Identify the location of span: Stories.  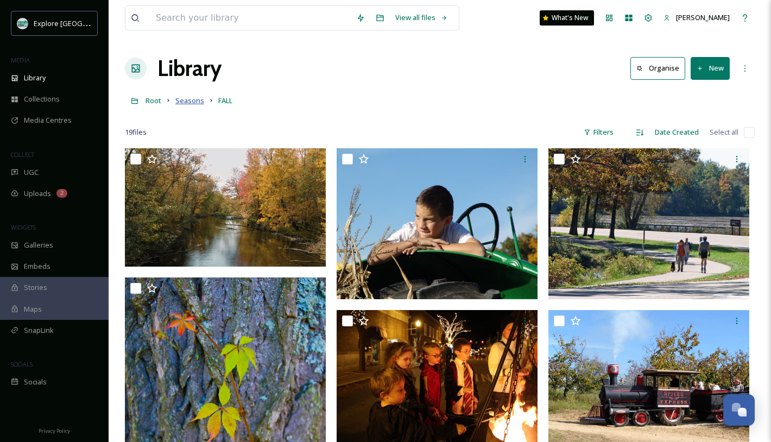
(35, 287).